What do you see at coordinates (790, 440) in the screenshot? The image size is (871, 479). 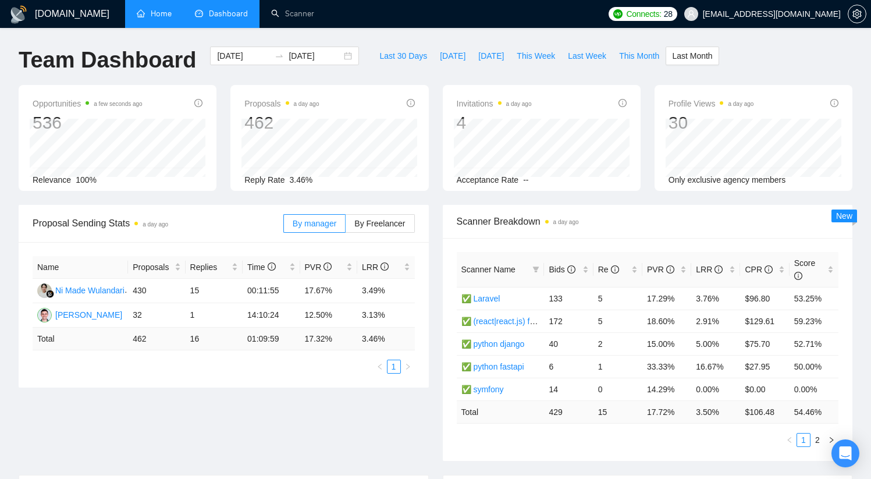 I see `button: left` at bounding box center [790, 440].